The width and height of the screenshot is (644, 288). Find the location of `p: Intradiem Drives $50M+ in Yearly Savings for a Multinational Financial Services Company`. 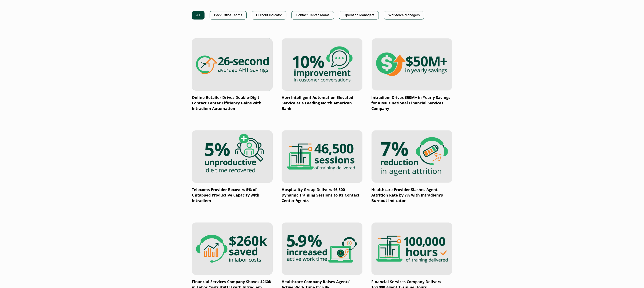

p: Intradiem Drives $50M+ in Yearly Savings for a Multinational Financial Services Company is located at coordinates (412, 103).